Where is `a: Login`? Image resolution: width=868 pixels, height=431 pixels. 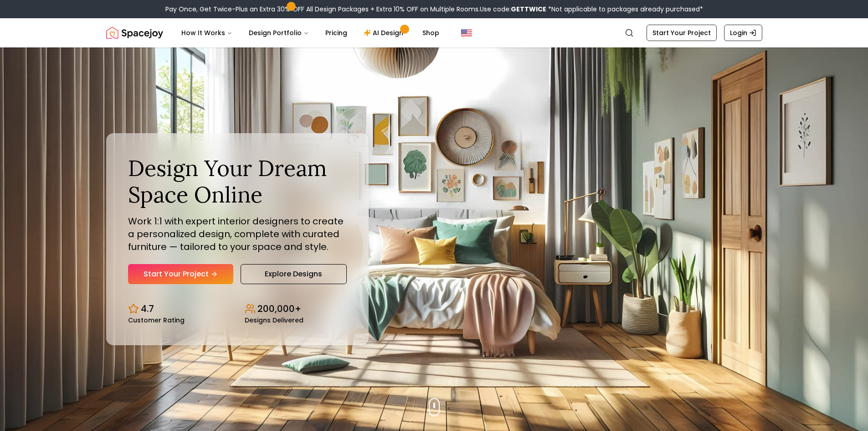 a: Login is located at coordinates (743, 33).